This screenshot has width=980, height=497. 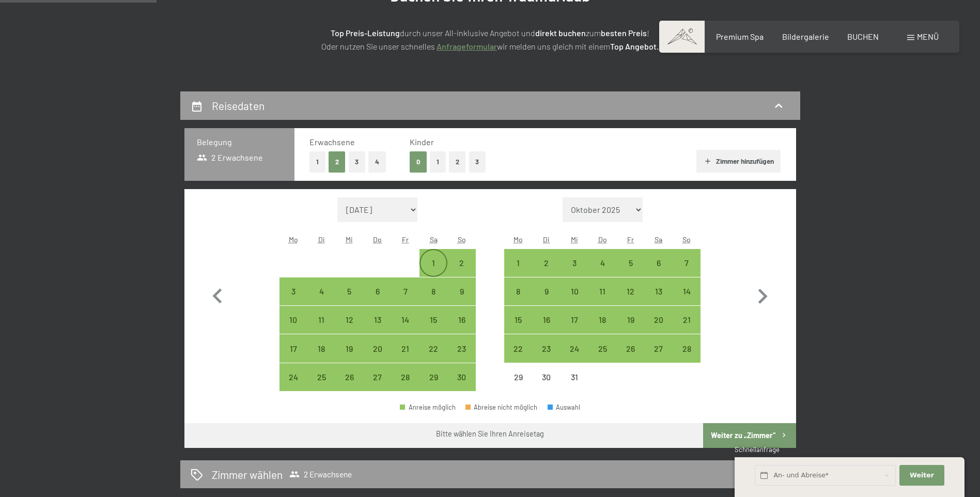 I want to click on abbr: Sonntag, so click(x=687, y=239).